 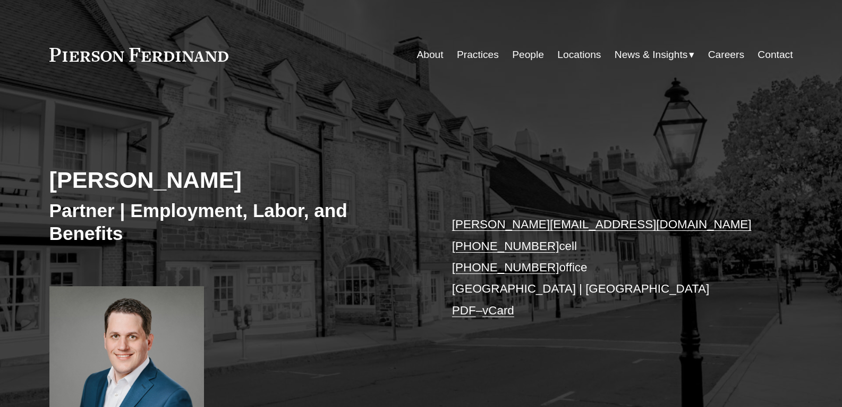 What do you see at coordinates (775, 55) in the screenshot?
I see `a: Contact` at bounding box center [775, 55].